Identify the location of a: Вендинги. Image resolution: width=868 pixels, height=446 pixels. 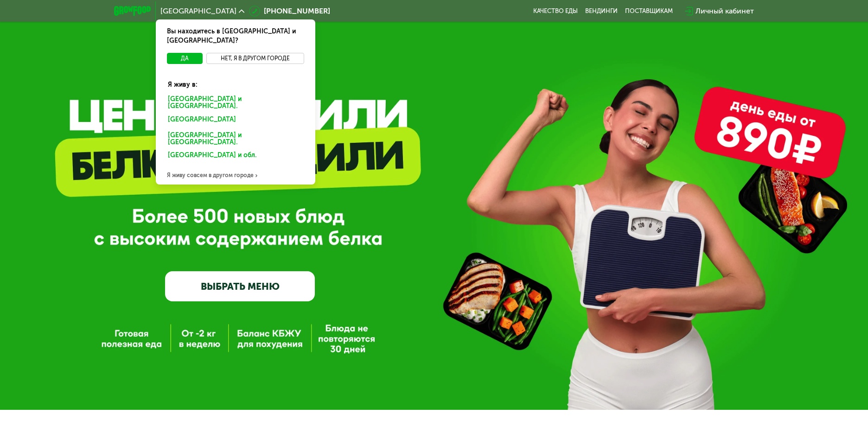
(602, 11).